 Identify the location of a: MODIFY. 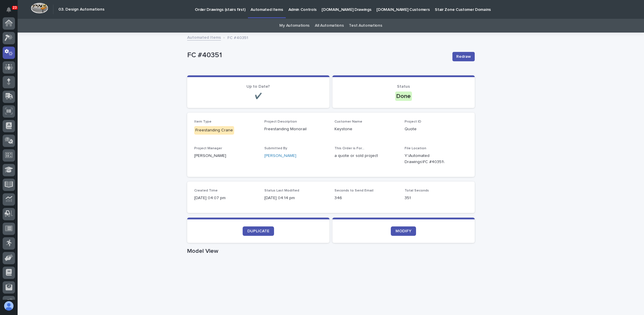
(404, 231).